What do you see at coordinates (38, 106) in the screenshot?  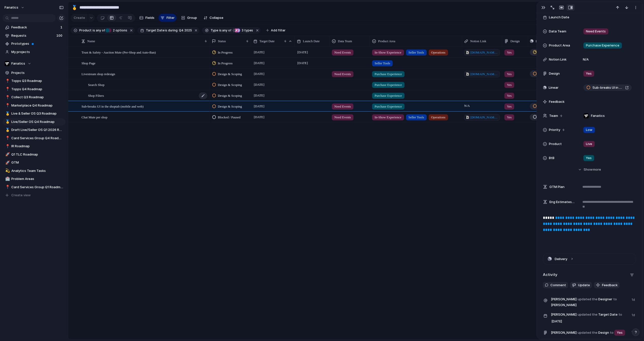 I see `span: Marketplace Q4 Roadmap` at bounding box center [38, 106].